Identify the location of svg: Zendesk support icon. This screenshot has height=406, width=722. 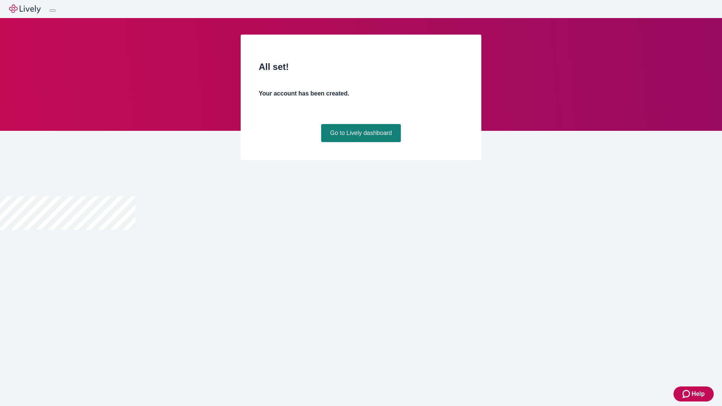
(687, 394).